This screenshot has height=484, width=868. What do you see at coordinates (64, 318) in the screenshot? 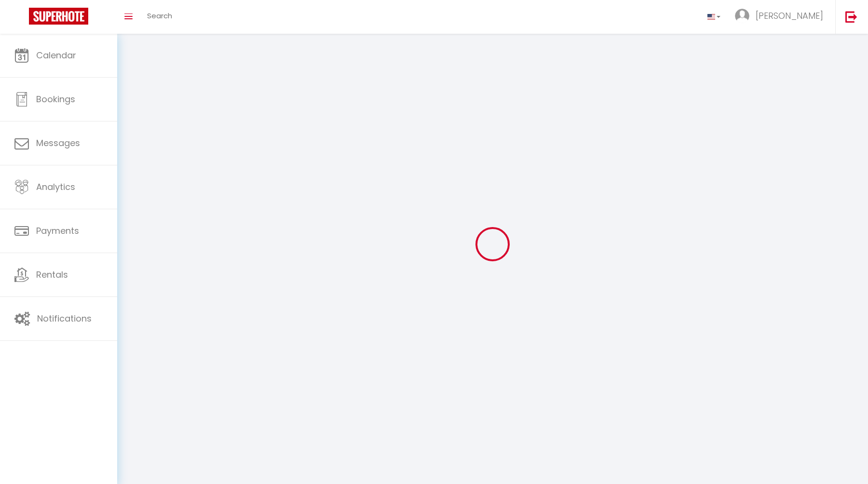
I see `span: Notifications` at bounding box center [64, 318].